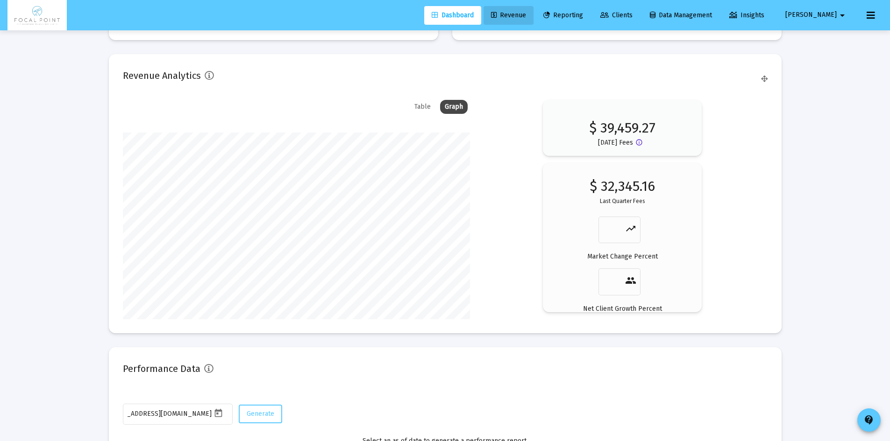 The width and height of the screenshot is (890, 441). What do you see at coordinates (869, 420) in the screenshot?
I see `mat-icon: contact_support` at bounding box center [869, 420].